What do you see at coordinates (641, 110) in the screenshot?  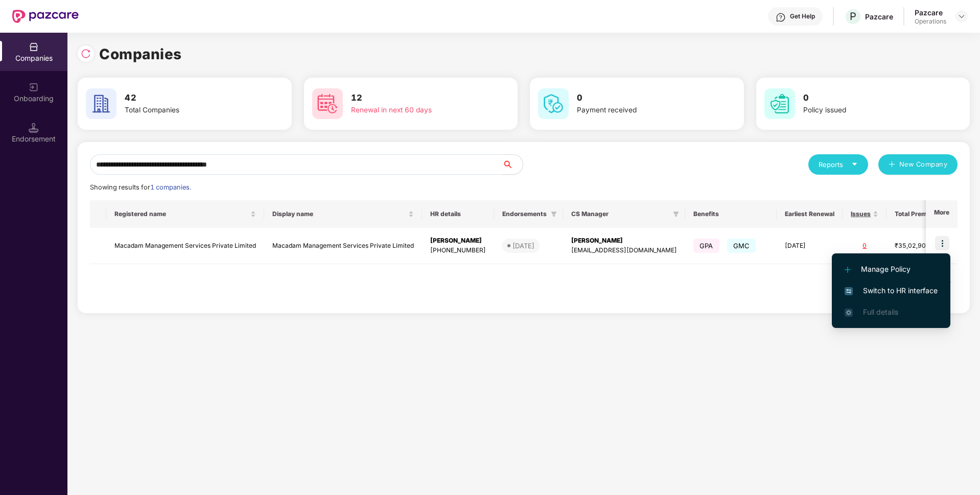 I see `div: Payment received` at bounding box center [641, 110].